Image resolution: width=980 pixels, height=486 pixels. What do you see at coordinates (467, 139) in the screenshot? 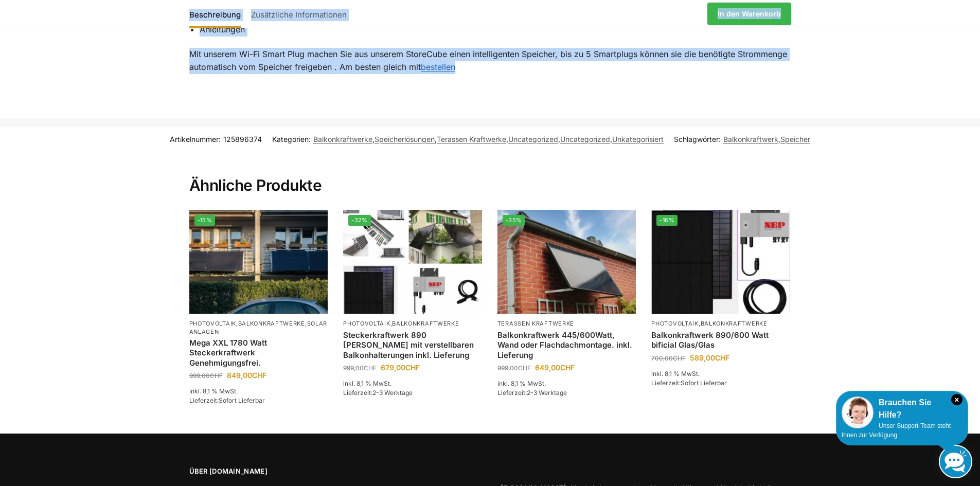
I see `span: Kategorien: , , , , ,` at bounding box center [467, 139].